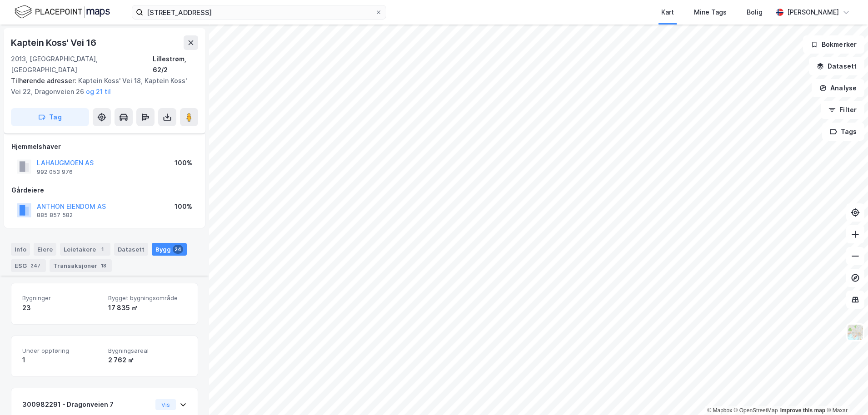  Describe the element at coordinates (80, 265) in the screenshot. I see `div: Transaksjoner` at that location.